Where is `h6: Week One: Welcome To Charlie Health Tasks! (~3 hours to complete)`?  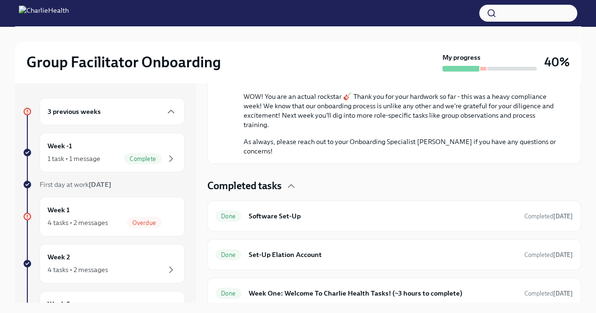
h6: Week One: Welcome To Charlie Health Tasks! (~3 hours to complete) is located at coordinates (383, 294).